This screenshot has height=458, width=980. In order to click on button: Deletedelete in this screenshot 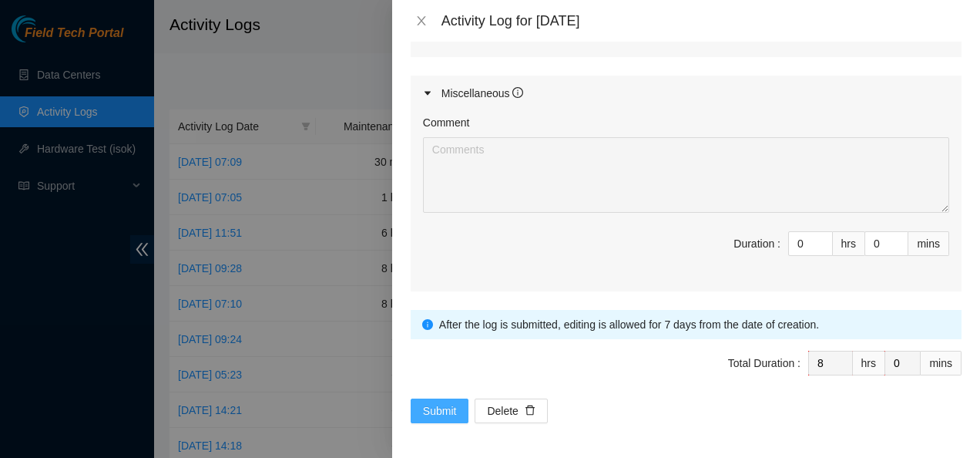, I will do `click(511, 411)`.